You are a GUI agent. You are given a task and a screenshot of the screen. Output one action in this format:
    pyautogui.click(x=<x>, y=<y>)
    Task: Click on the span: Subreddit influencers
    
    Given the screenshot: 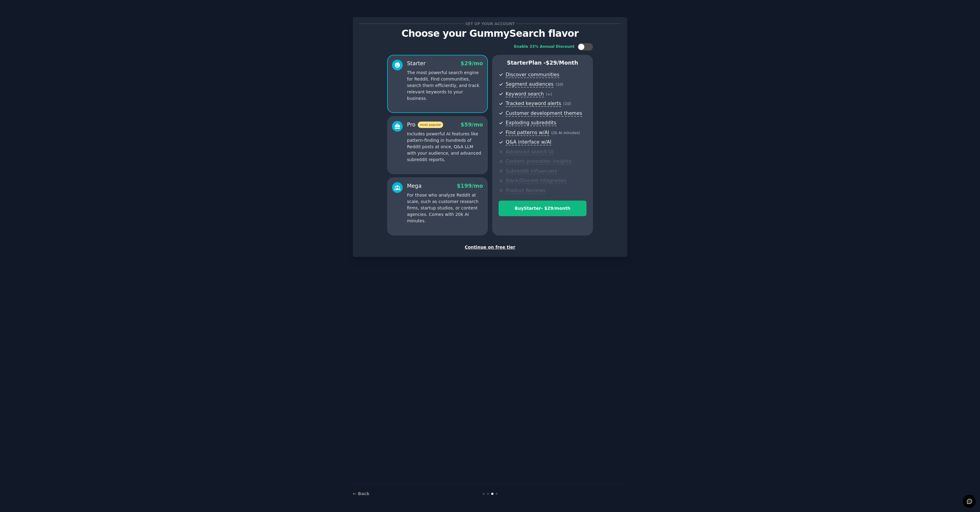 What is the action you would take?
    pyautogui.click(x=531, y=171)
    